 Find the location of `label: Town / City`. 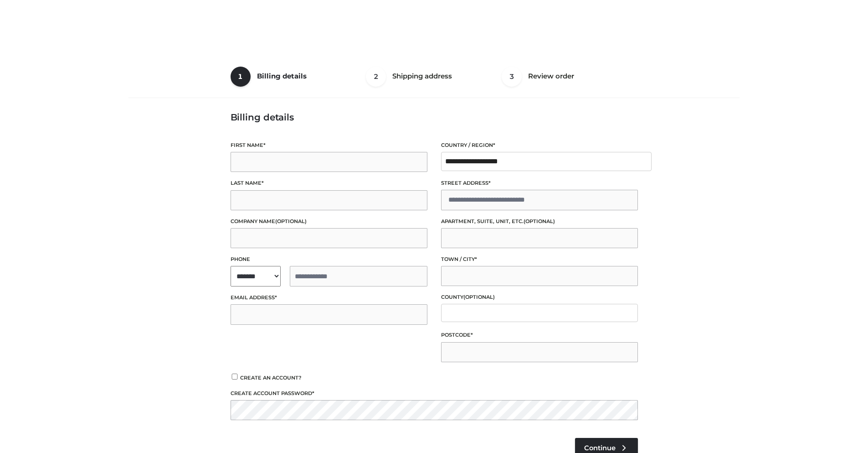

label: Town / City is located at coordinates (539, 259).